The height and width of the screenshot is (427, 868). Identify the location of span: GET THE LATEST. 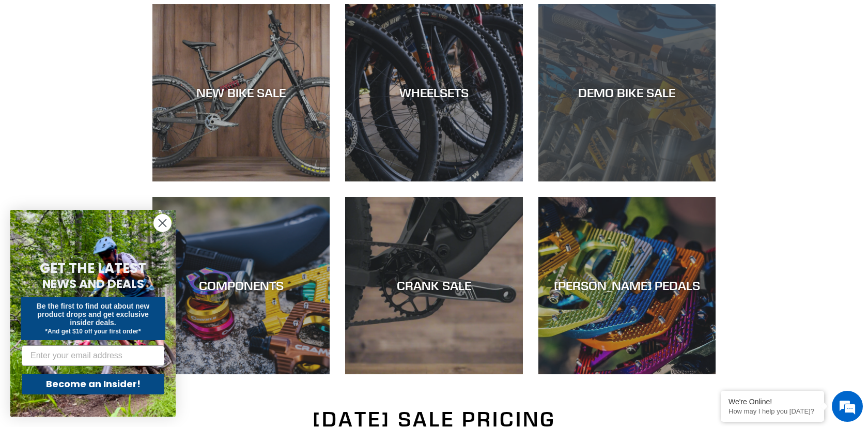
(93, 269).